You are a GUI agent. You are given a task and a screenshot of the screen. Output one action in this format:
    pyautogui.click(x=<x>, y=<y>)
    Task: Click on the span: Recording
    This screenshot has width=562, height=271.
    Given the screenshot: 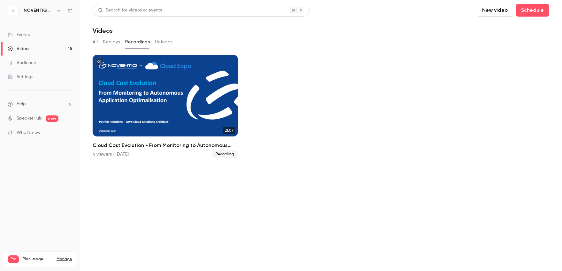 What is the action you would take?
    pyautogui.click(x=225, y=154)
    